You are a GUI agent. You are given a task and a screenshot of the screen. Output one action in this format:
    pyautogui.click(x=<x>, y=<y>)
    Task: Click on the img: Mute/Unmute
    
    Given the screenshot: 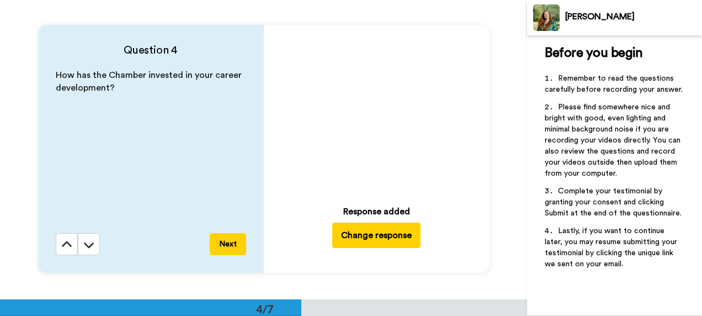 What is the action you would take?
    pyautogui.click(x=438, y=173)
    